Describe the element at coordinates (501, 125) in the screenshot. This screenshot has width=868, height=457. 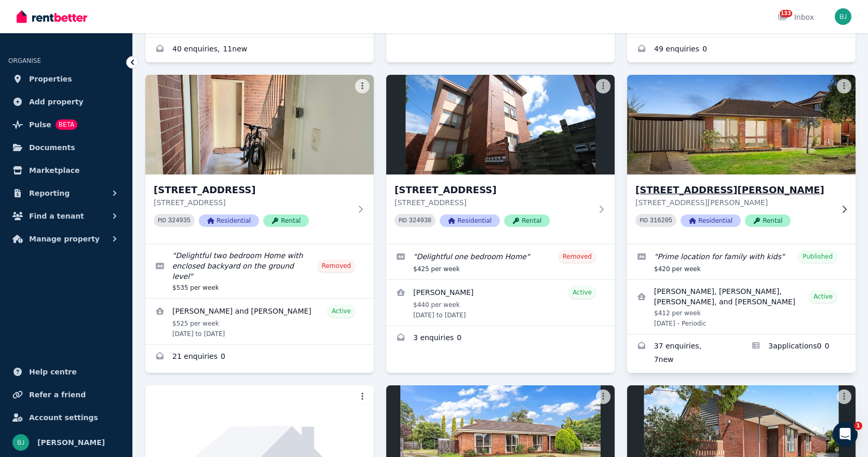
I see `img: 2/282 Langridge Street, Abbotsford` at that location.